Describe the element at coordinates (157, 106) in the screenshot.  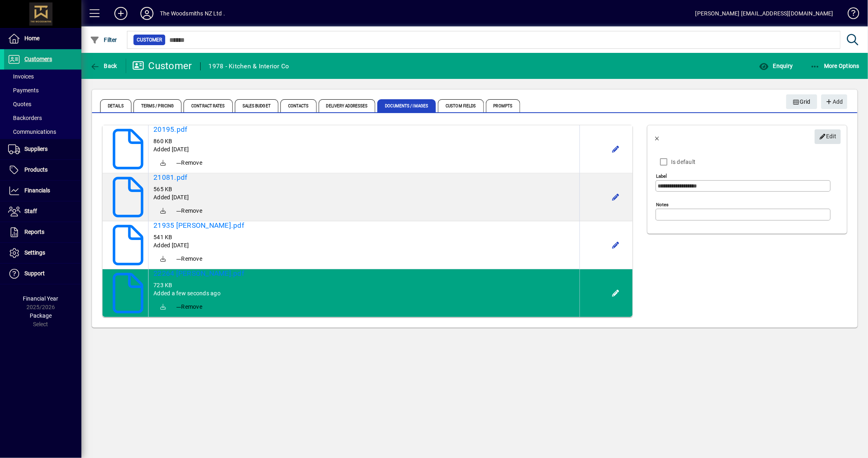
I see `span: Terms / Pricing` at that location.